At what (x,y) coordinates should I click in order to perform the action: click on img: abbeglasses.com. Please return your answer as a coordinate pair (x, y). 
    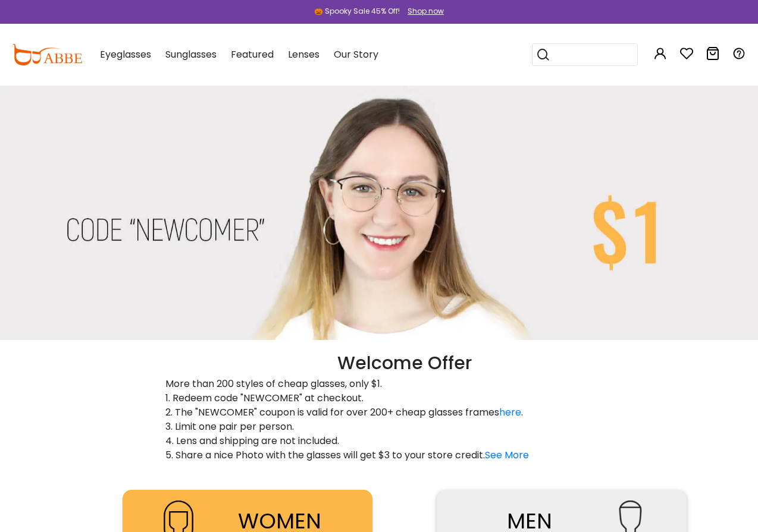
    Looking at the image, I should click on (47, 55).